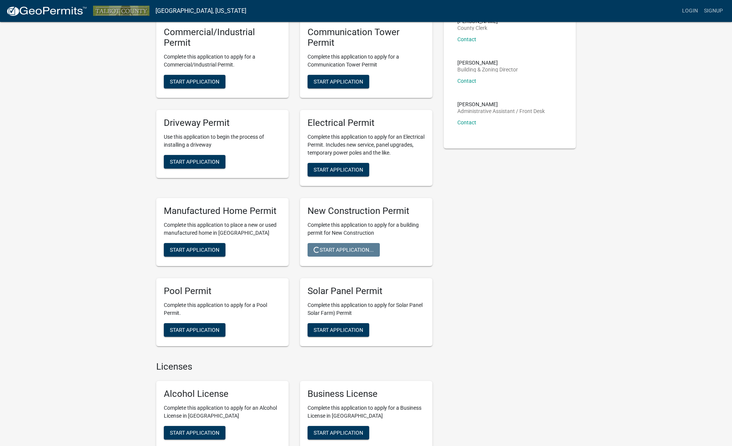 The height and width of the screenshot is (446, 732). Describe the element at coordinates (222, 211) in the screenshot. I see `h5: Manufactured Home Permit` at that location.